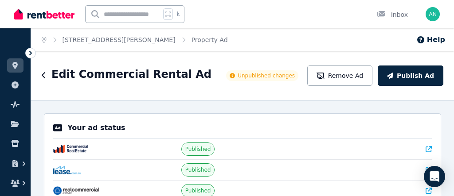 The height and width of the screenshot is (196, 454). I want to click on p: Your ad status, so click(96, 128).